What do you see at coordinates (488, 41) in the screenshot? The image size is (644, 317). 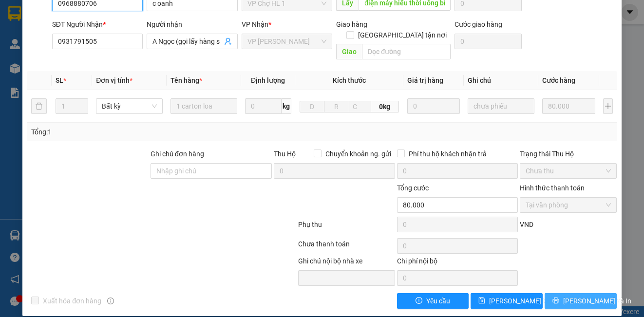 I see `input: Cước giao hàng` at bounding box center [488, 41].